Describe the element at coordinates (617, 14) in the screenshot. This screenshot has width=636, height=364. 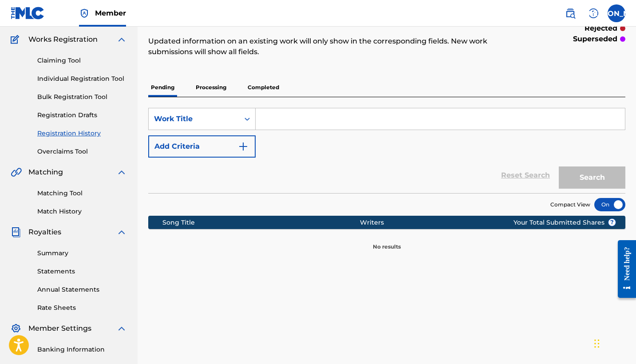
I see `div: User Menu` at that location.